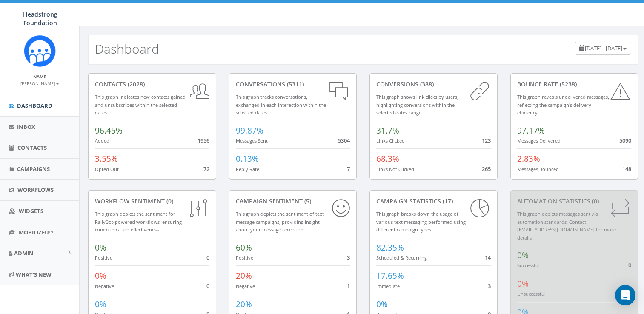  Describe the element at coordinates (293, 84) in the screenshot. I see `div: conversations` at that location.